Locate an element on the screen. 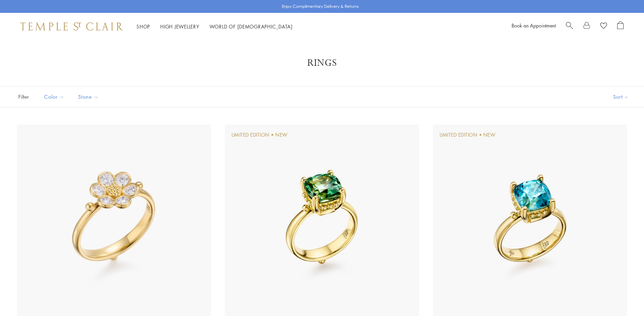  a: ShopShop is located at coordinates (144, 26).